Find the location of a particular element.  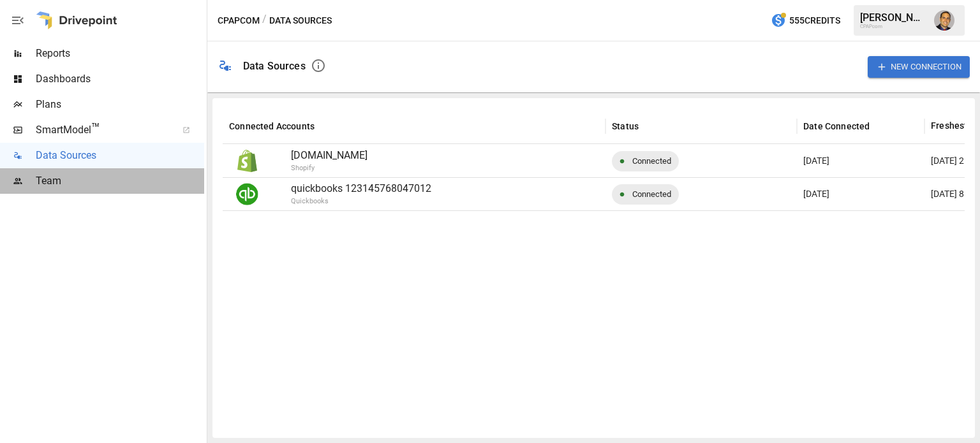

span: Plans is located at coordinates (120, 105).